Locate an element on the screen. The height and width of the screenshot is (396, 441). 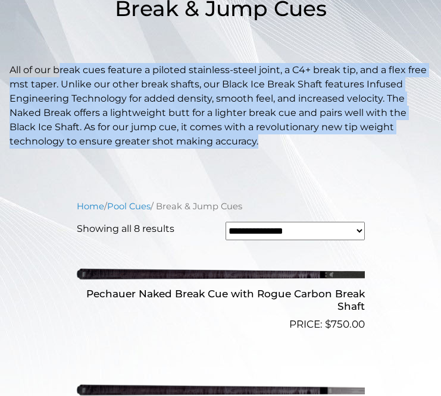
p: All of our break cues feature a piloted stainless-steel joint, a C4+ break tip, and a flex free m... is located at coordinates (220, 106).